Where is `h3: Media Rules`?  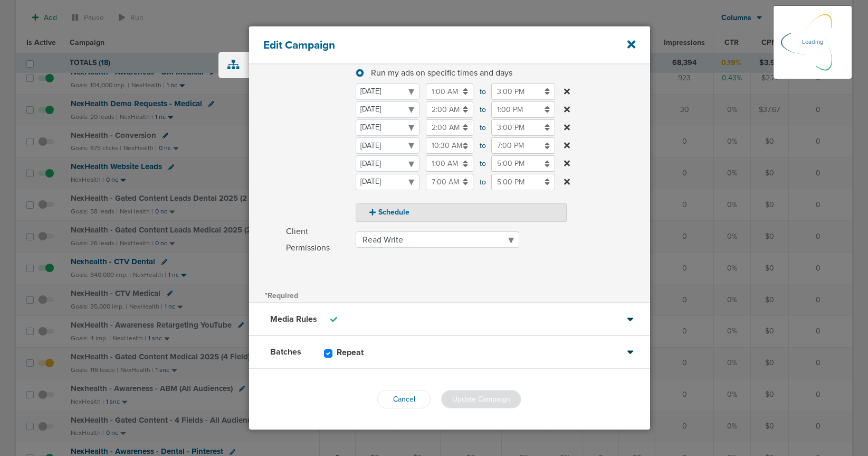
h3: Media Rules is located at coordinates (294, 319).